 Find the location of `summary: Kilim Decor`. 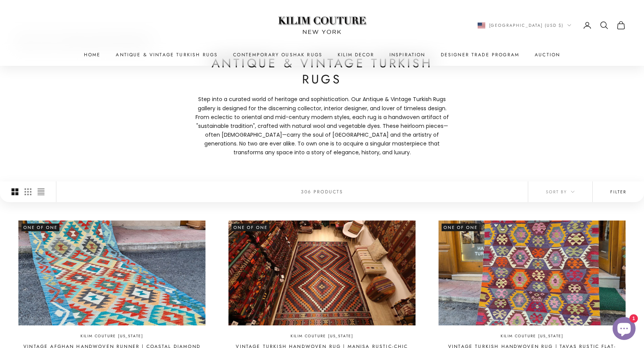

summary: Kilim Decor is located at coordinates (356, 55).